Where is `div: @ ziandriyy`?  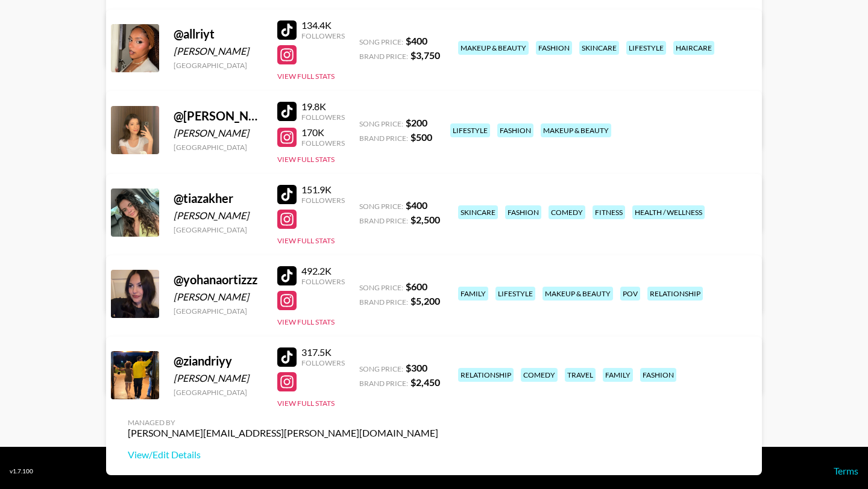 div: @ ziandriyy is located at coordinates (218, 361).